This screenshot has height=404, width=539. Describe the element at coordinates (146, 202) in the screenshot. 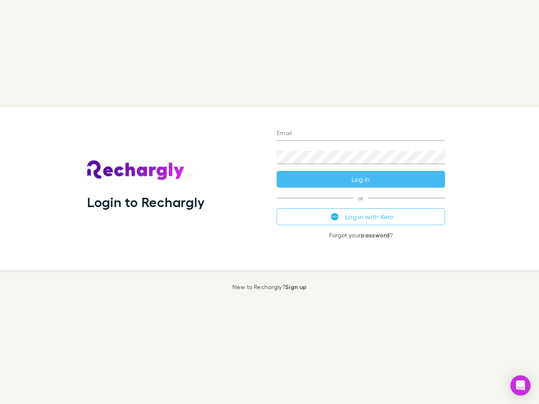

I see `h1: Login to Rechargly` at that location.